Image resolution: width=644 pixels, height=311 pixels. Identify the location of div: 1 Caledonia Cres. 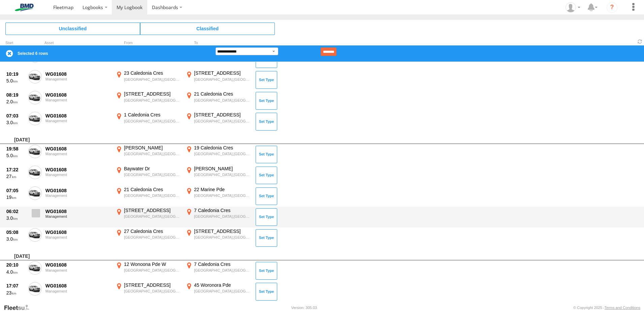
(152, 115).